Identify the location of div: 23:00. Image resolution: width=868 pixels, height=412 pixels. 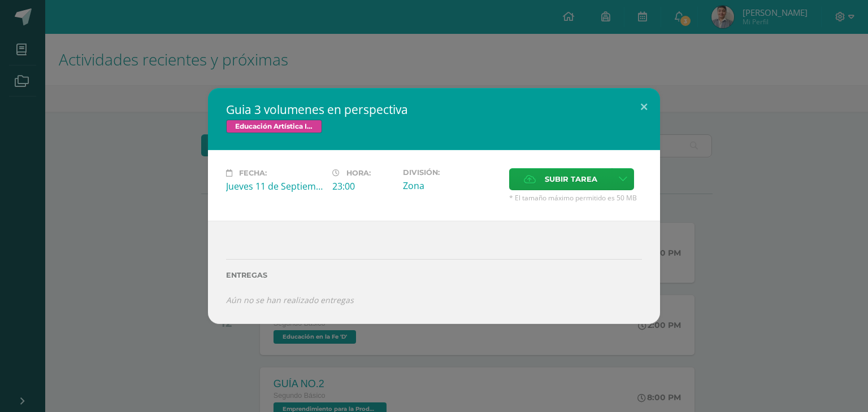
(363, 186).